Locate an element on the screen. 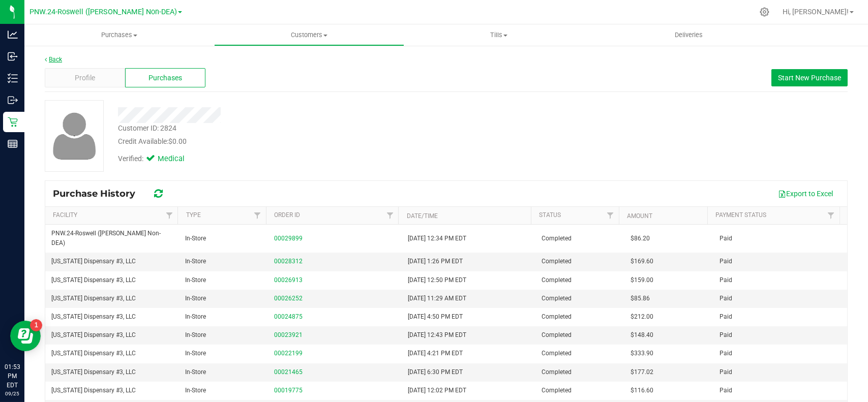 This screenshot has height=402, width=868. a: 00024875 is located at coordinates (289, 317).